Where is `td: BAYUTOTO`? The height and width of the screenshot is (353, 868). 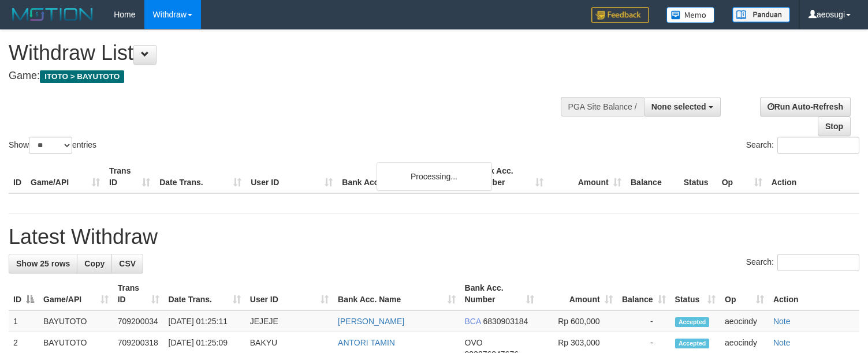
td: BAYUTOTO is located at coordinates (76, 321).